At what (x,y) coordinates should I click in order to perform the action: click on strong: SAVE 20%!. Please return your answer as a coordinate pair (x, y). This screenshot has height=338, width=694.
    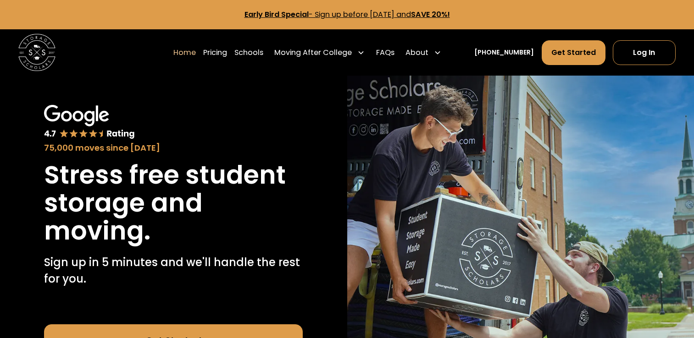
    Looking at the image, I should click on (430, 14).